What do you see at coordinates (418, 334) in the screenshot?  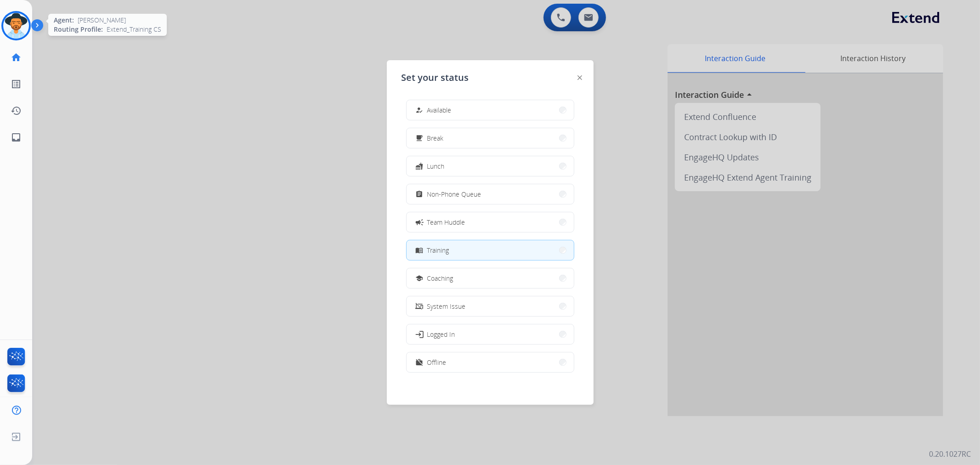 I see `mat-icon: login` at bounding box center [418, 334].